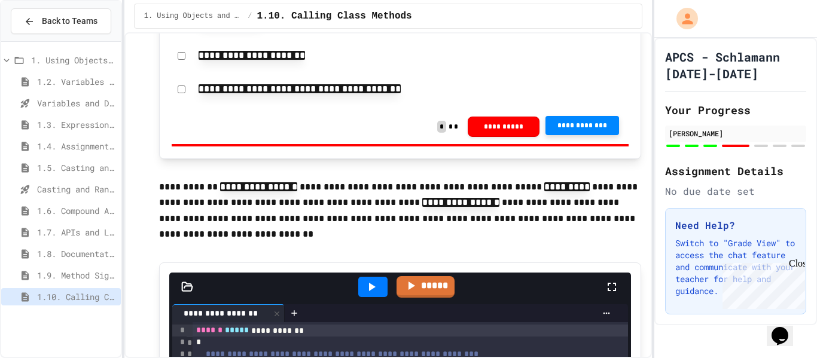 Image resolution: width=817 pixels, height=358 pixels. Describe the element at coordinates (77, 124) in the screenshot. I see `span: 1.3. Expressions and Output [New]` at that location.